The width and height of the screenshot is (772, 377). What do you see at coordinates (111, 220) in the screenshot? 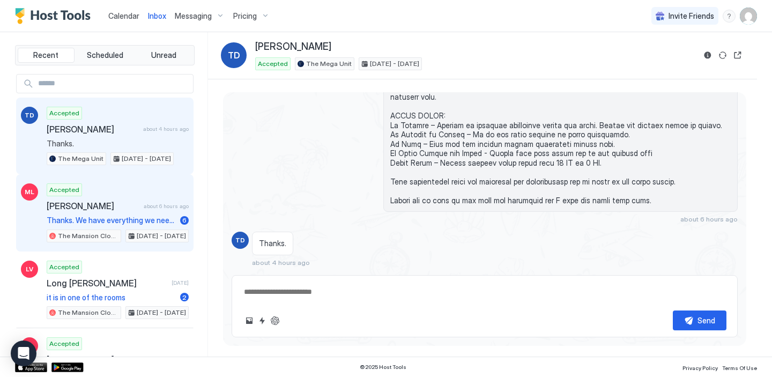
I see `span: Thanks. We have everything we need and will follow the checkout procedures.` at bounding box center [111, 220].